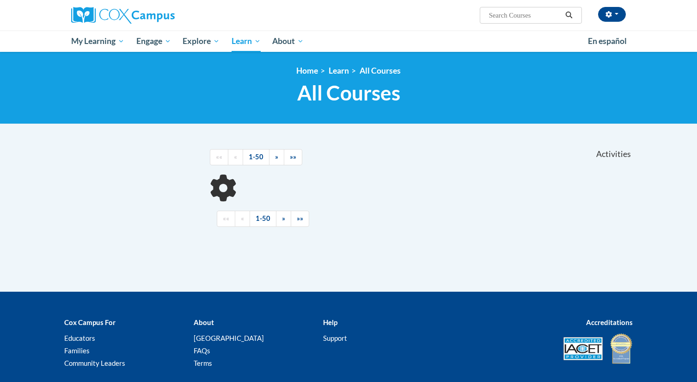  What do you see at coordinates (612, 14) in the screenshot?
I see `button: Account Settings` at bounding box center [612, 14].